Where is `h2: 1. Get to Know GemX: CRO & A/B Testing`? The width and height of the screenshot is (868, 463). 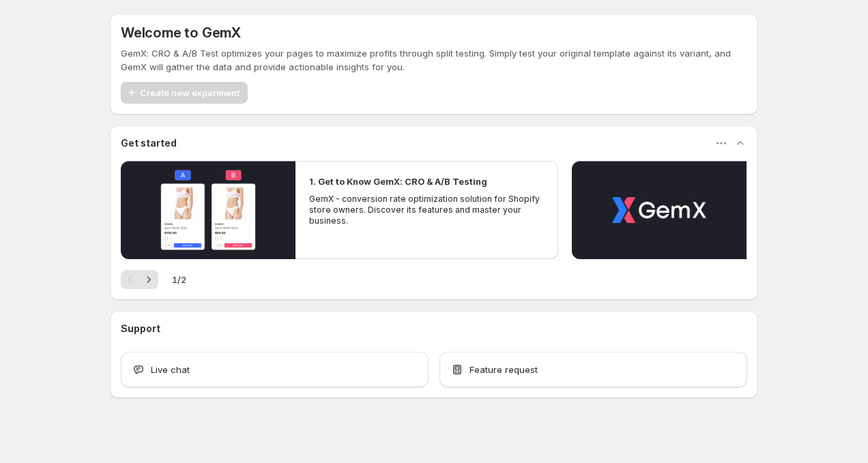 h2: 1. Get to Know GemX: CRO & A/B Testing is located at coordinates (398, 181).